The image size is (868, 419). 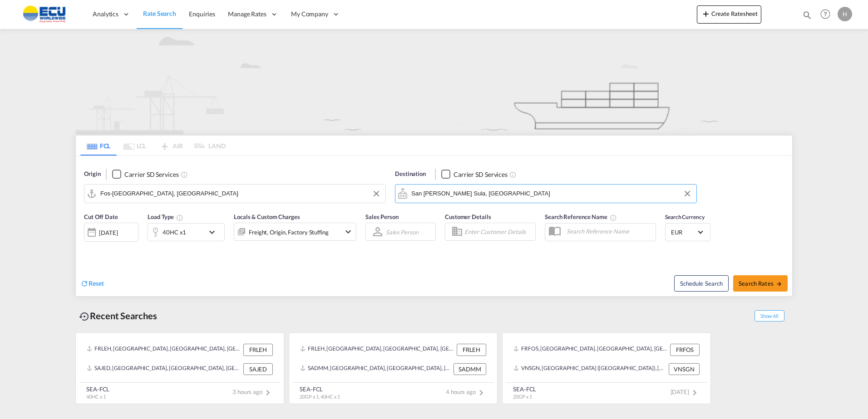 I want to click on md-datepicker: Select, so click(x=87, y=247).